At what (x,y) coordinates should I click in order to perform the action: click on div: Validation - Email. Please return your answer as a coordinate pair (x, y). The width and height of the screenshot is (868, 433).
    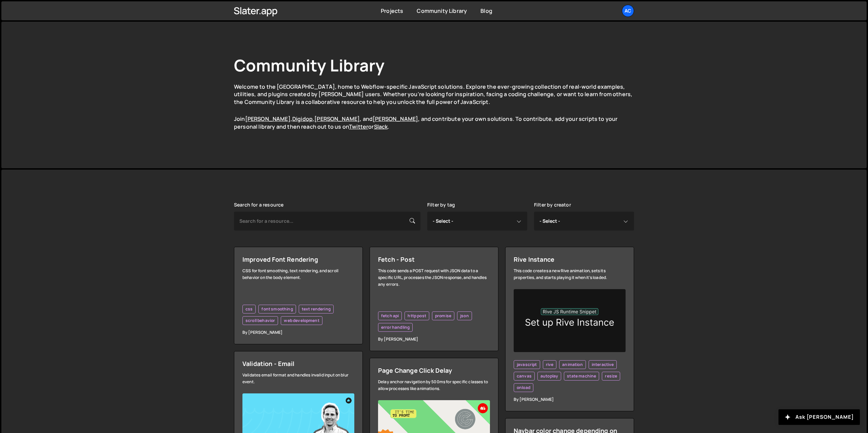
    Looking at the image, I should click on (298, 364).